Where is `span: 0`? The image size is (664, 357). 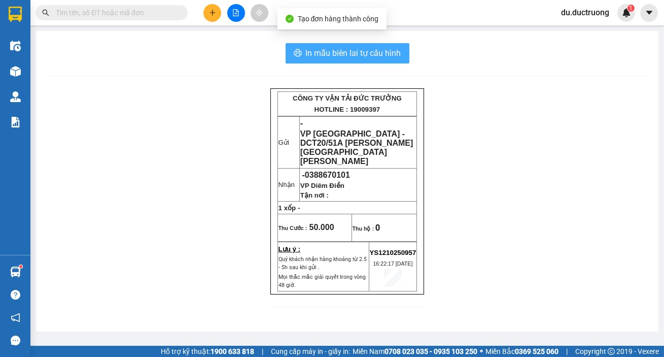 span: 0 is located at coordinates (377, 227).